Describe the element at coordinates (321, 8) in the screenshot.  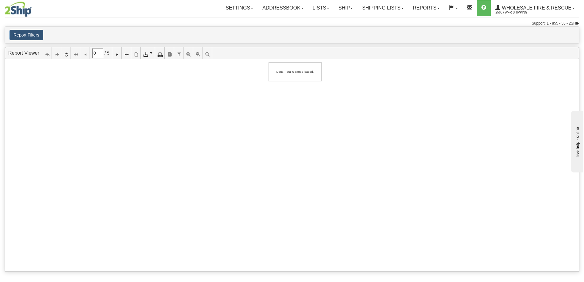
I see `a: Lists` at that location.